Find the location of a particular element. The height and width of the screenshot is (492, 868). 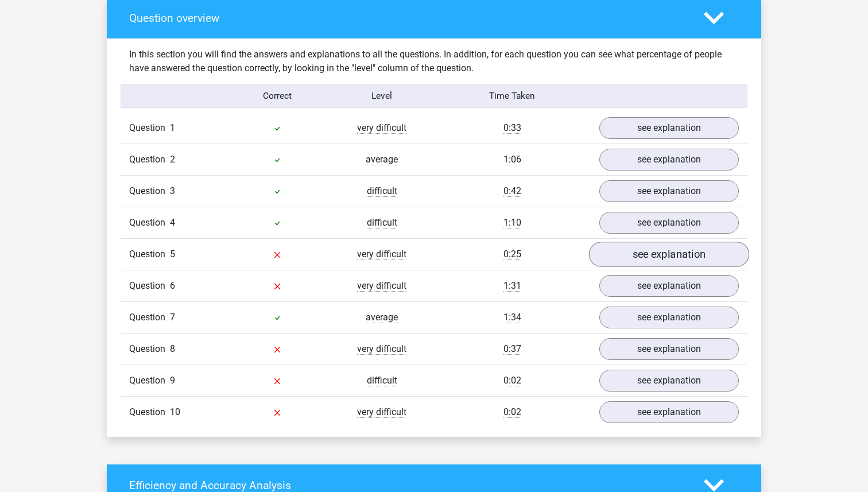

span: 3 is located at coordinates (172, 190).